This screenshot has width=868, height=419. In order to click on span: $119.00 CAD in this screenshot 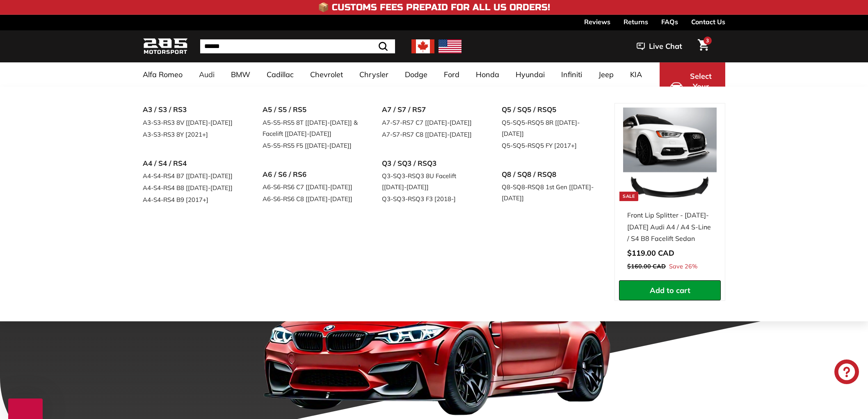, I will do `click(650, 253)`.